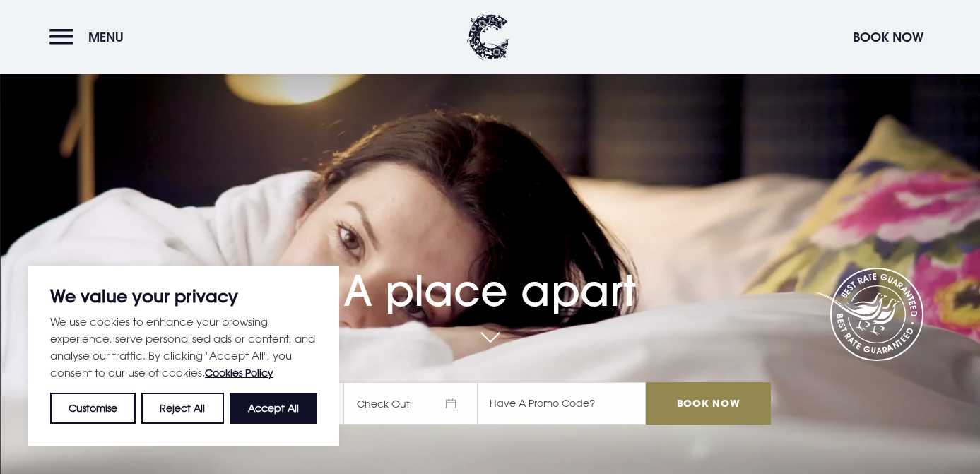  What do you see at coordinates (273, 408) in the screenshot?
I see `button: Accept All` at bounding box center [273, 408].